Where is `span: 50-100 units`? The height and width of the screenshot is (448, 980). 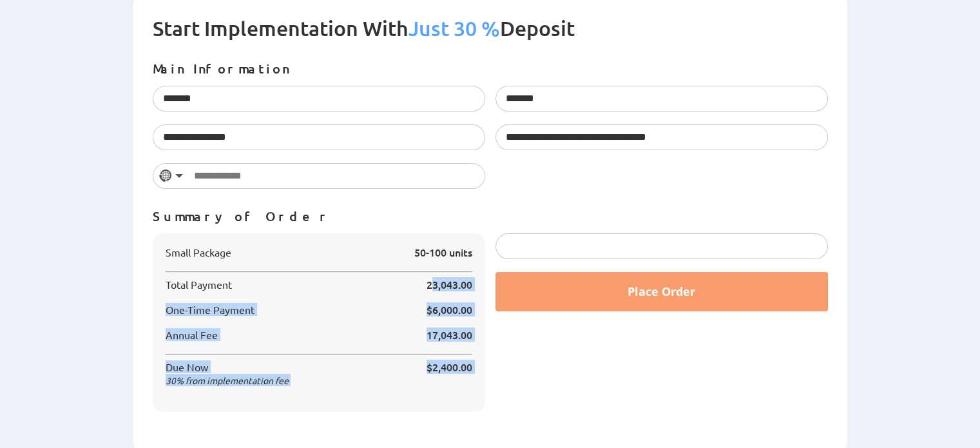 span: 50-100 units is located at coordinates (443, 252).